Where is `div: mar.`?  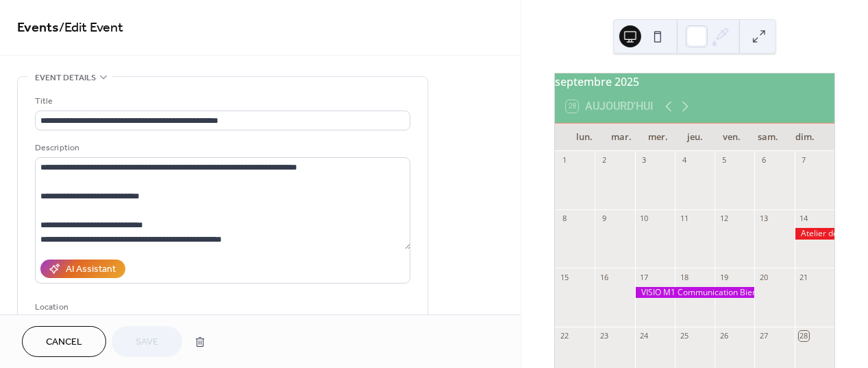
div: mar. is located at coordinates (622, 138).